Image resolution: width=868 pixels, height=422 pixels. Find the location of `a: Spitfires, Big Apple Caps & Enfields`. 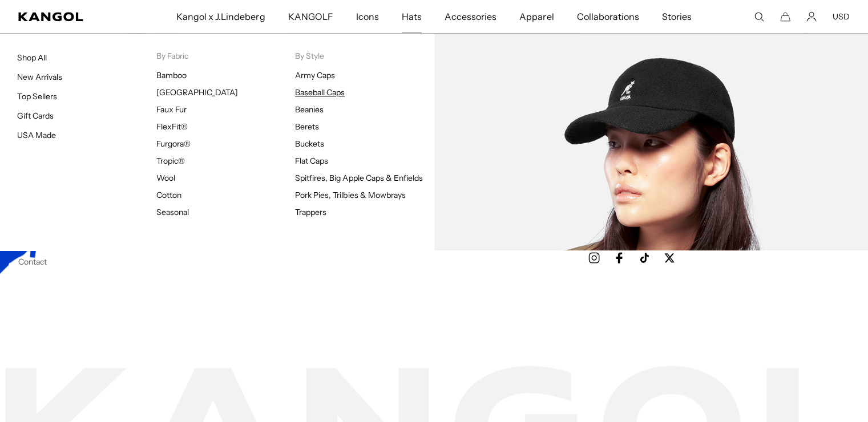

a: Spitfires, Big Apple Caps & Enfields is located at coordinates (359, 178).